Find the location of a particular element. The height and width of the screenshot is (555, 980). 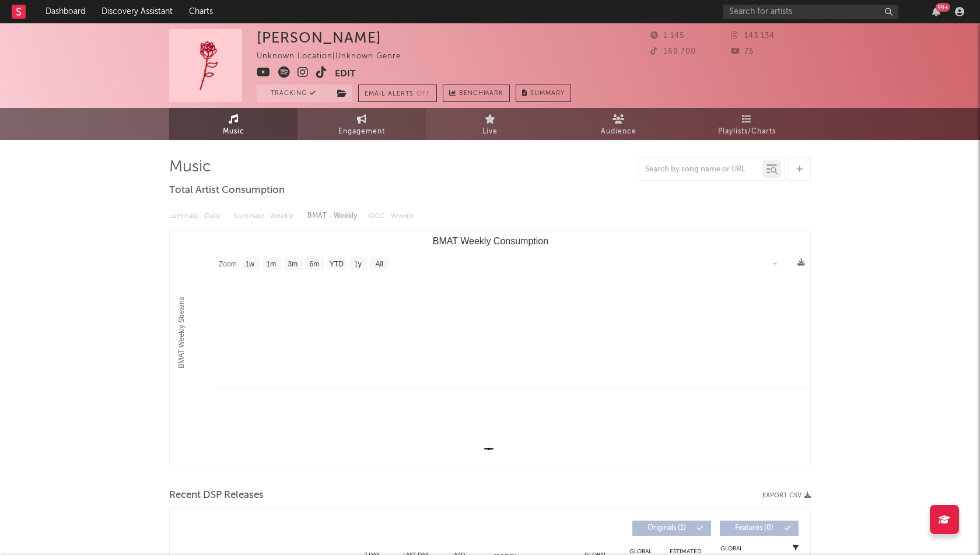

span: Benchmark is located at coordinates (481, 94).